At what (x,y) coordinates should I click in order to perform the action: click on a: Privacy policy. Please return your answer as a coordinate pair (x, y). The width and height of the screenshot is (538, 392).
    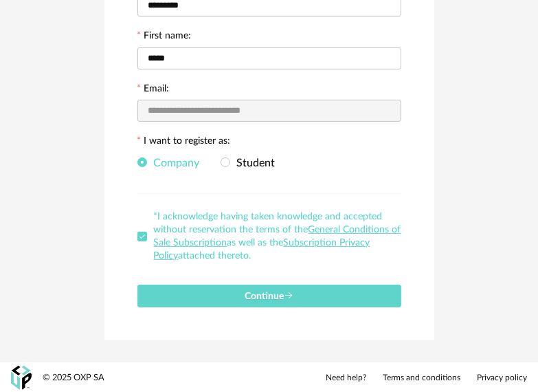
    Looking at the image, I should click on (501, 378).